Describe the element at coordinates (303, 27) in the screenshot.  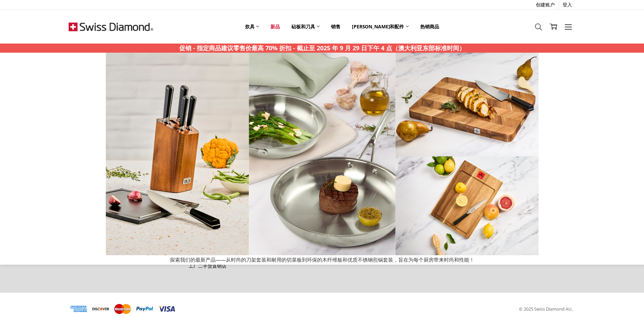
I see `font: 砧板和刀具` at that location.